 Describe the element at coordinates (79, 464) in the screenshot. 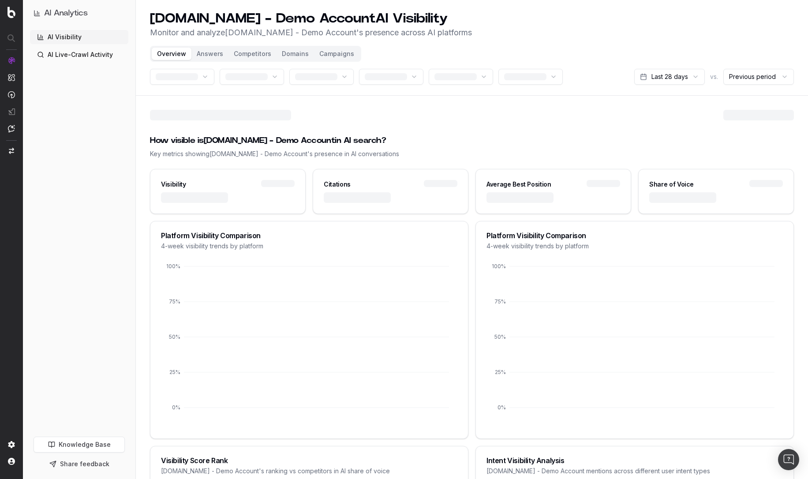

I see `button: Share feedback` at that location.